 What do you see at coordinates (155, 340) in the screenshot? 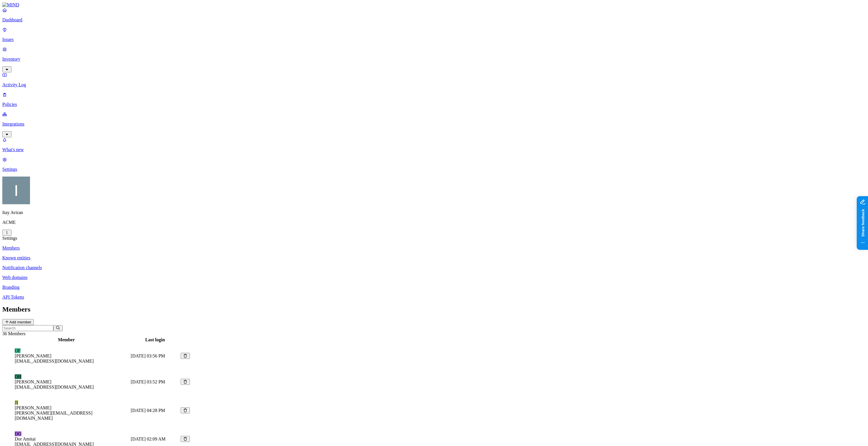
I see `div: Last login` at bounding box center [155, 340].